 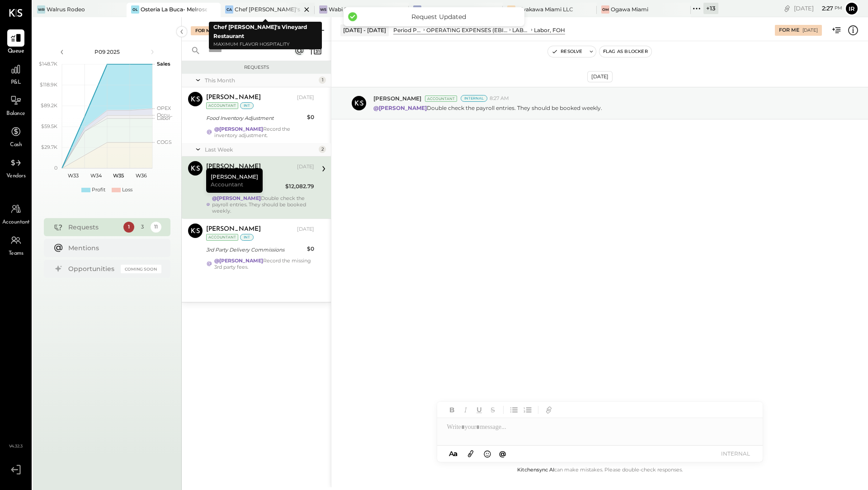 I want to click on text: $89.2K, so click(x=49, y=106).